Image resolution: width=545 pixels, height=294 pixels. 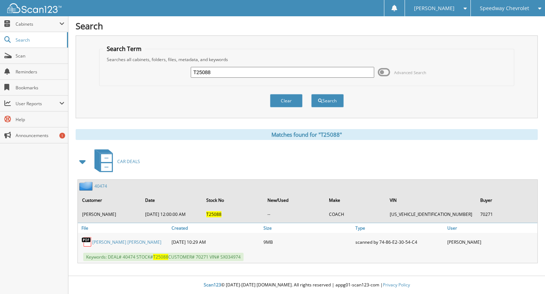 What do you see at coordinates (110, 200) in the screenshot?
I see `th: Customer` at bounding box center [110, 200].